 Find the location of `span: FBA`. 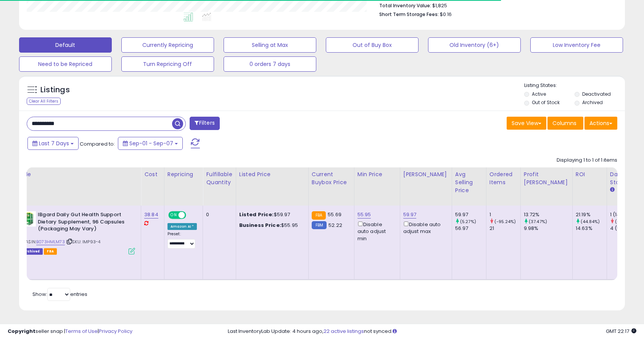

span: FBA is located at coordinates (50, 251).